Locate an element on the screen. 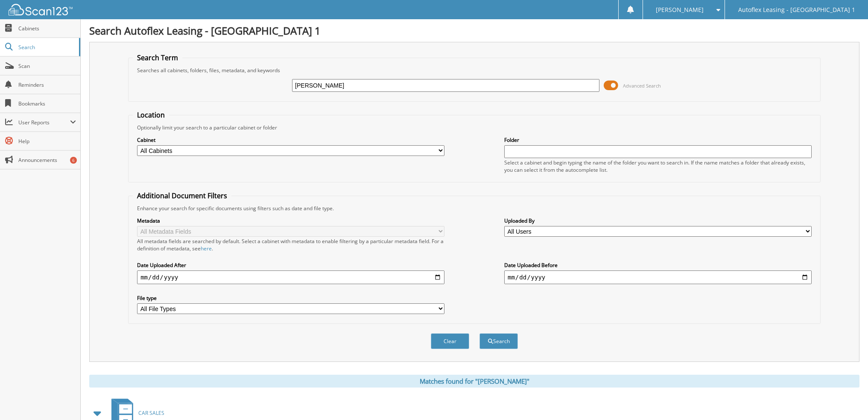  label: Cabinet is located at coordinates (291, 140).